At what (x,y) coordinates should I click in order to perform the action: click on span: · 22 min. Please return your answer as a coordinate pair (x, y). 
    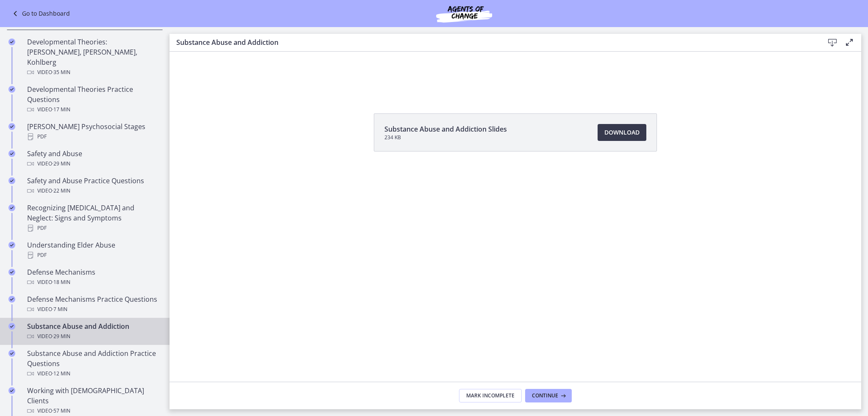
    Looking at the image, I should click on (61, 191).